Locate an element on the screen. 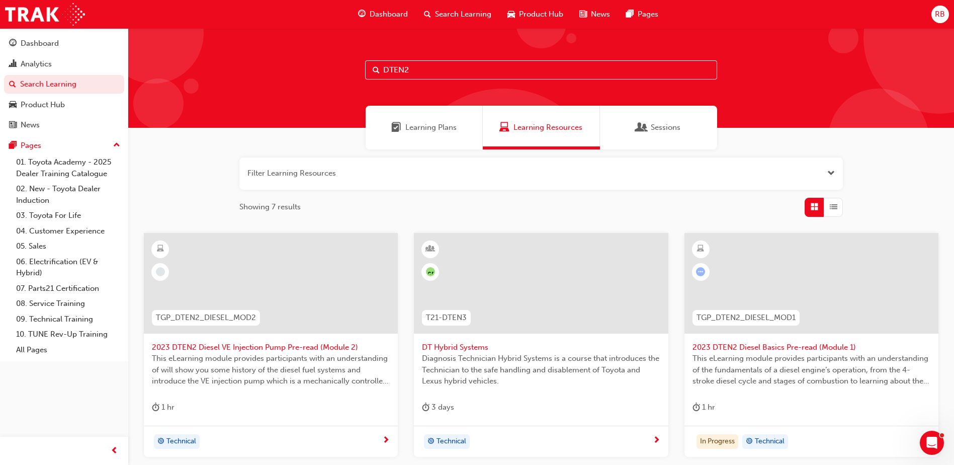  a: 07. Parts21 Certification is located at coordinates (68, 288).